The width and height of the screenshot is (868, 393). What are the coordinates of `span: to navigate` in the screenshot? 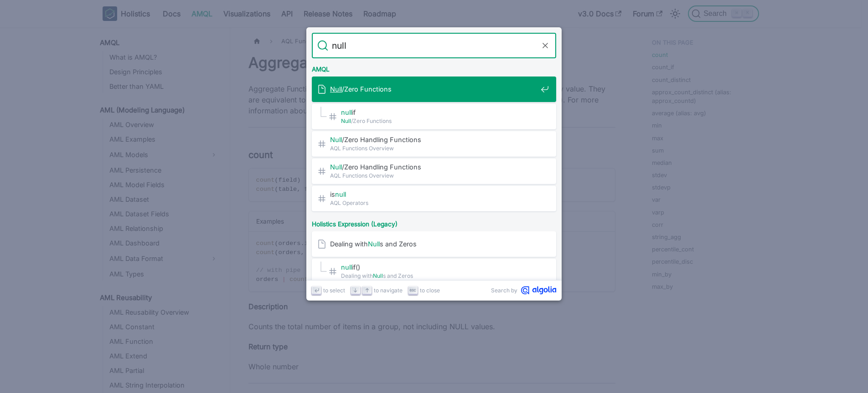 It's located at (388, 290).